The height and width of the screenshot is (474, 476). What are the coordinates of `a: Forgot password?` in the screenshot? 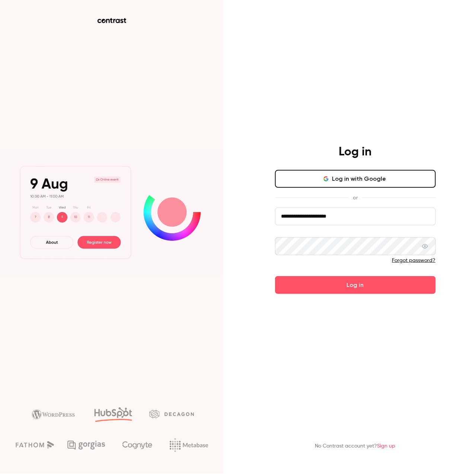 It's located at (414, 260).